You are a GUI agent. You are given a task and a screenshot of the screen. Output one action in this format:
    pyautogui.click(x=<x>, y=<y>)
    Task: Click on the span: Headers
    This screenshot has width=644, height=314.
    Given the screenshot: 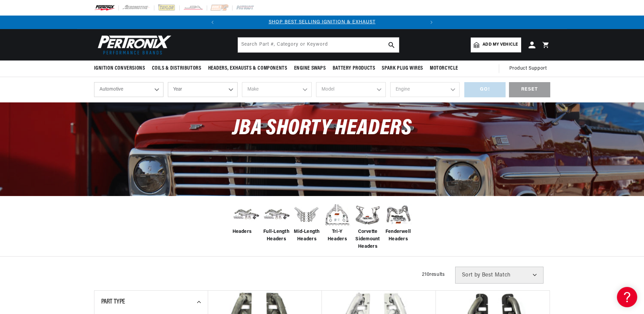 What is the action you would take?
    pyautogui.click(x=242, y=232)
    